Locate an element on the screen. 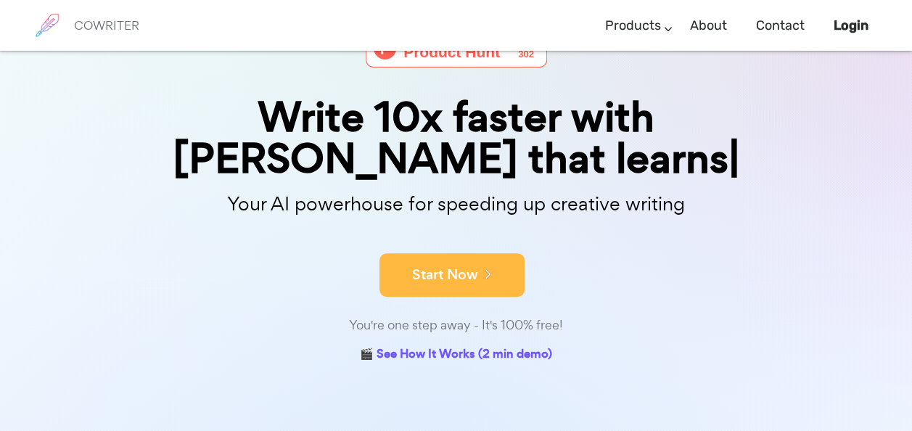 The width and height of the screenshot is (912, 431). a: Contact is located at coordinates (780, 25).